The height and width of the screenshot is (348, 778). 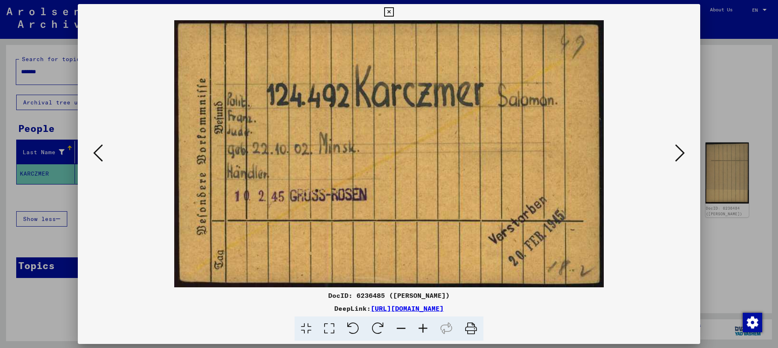 What do you see at coordinates (389, 309) in the screenshot?
I see `div: DeepLink:` at bounding box center [389, 309].